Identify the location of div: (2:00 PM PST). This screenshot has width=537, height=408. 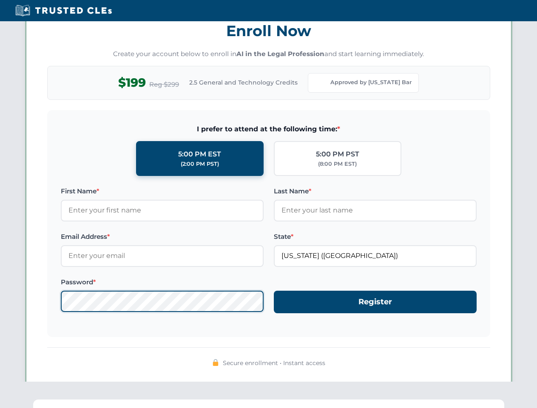
(200, 164).